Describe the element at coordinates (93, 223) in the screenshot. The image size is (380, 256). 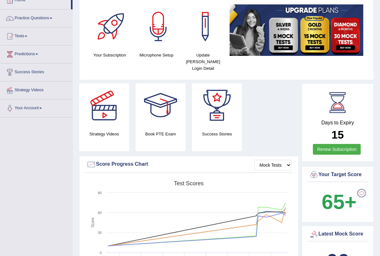
I see `tspan: Score` at that location.